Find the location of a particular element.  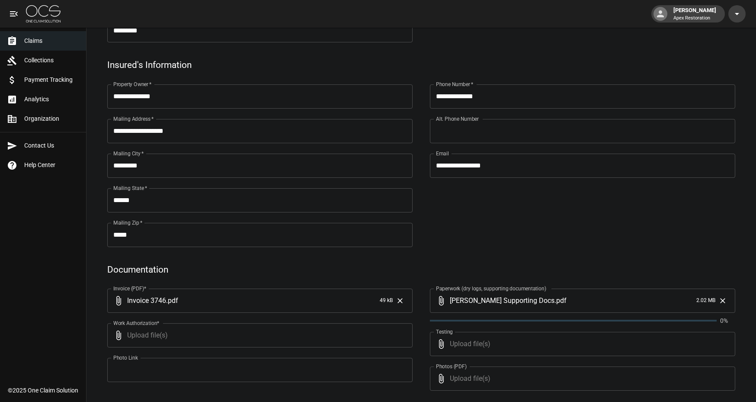

label: Mailing Address is located at coordinates (133, 118).